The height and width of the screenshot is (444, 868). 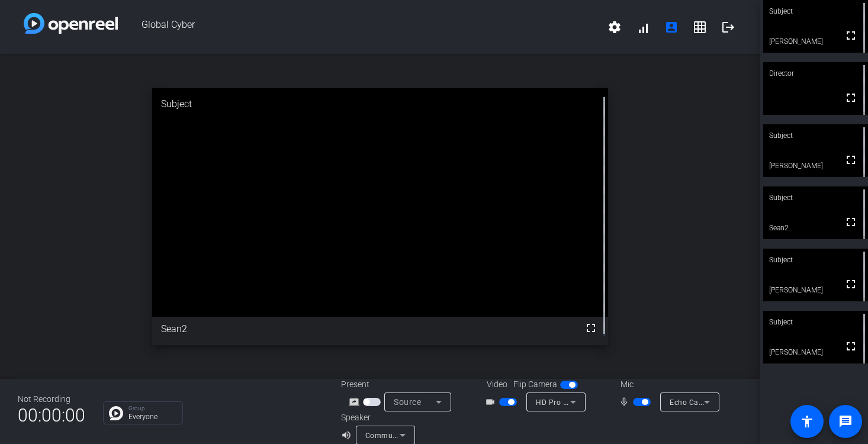 I want to click on span: HD Pro Webcam C920 (046d:0892), so click(x=597, y=402).